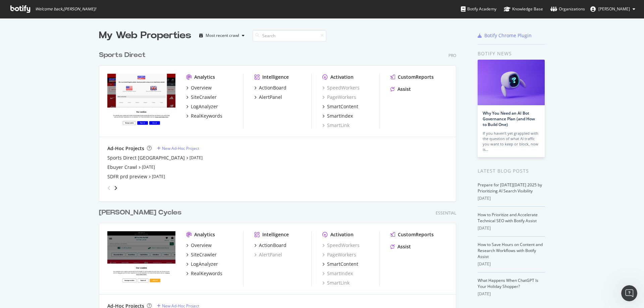 This screenshot has height=308, width=644. Describe the element at coordinates (446, 213) in the screenshot. I see `div: Essential` at that location.